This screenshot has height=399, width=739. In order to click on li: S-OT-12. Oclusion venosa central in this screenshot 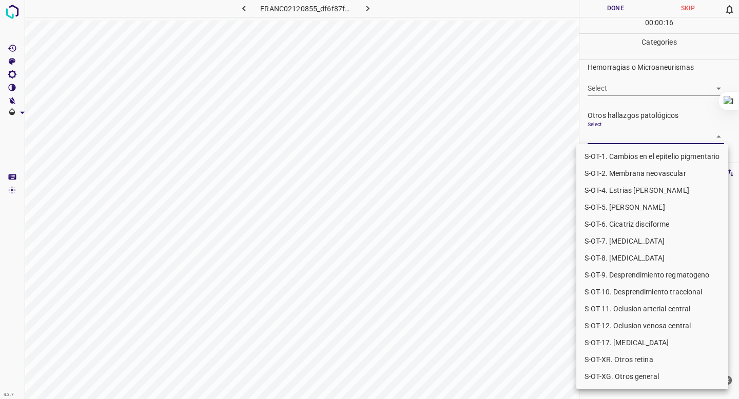, I will do `click(652, 326)`.